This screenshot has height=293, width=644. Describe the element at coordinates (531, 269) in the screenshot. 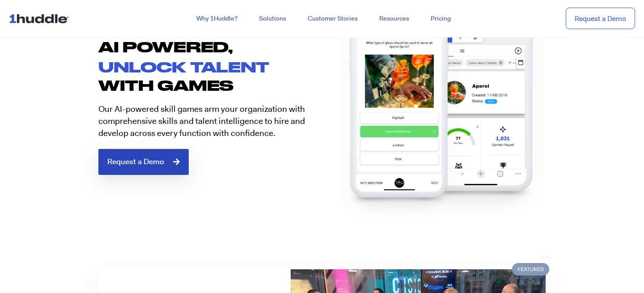

I see `span: Featured` at that location.